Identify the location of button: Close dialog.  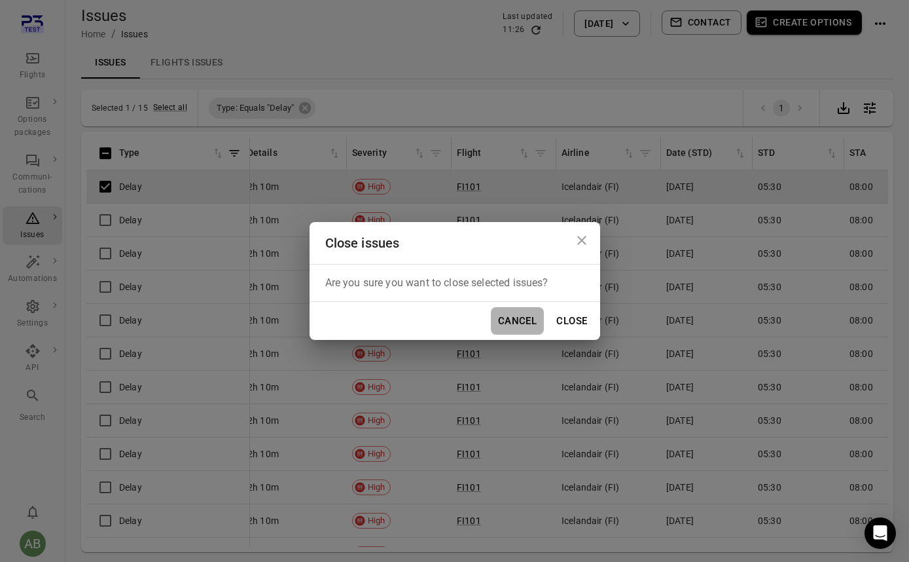
(582, 240).